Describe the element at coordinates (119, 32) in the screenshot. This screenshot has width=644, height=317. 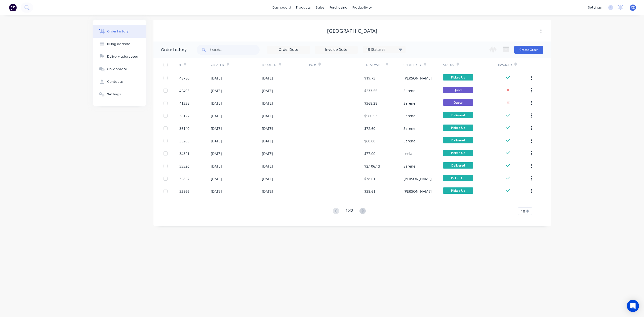
I see `button: Order history` at that location.